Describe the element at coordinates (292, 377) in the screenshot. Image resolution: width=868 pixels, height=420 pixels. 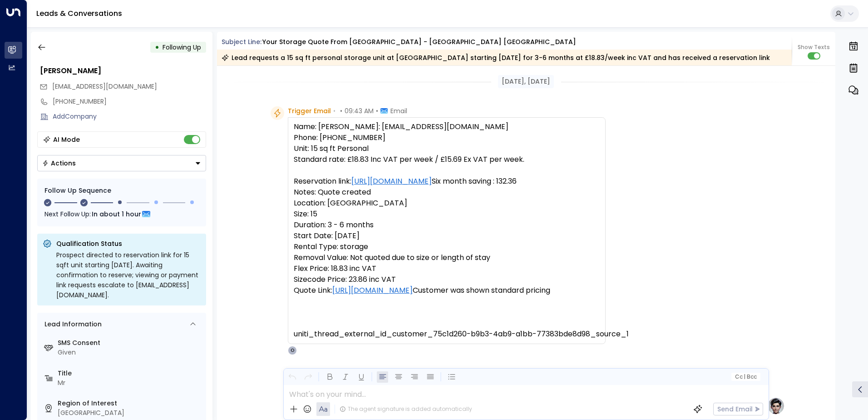
I see `button: Undo` at that location.